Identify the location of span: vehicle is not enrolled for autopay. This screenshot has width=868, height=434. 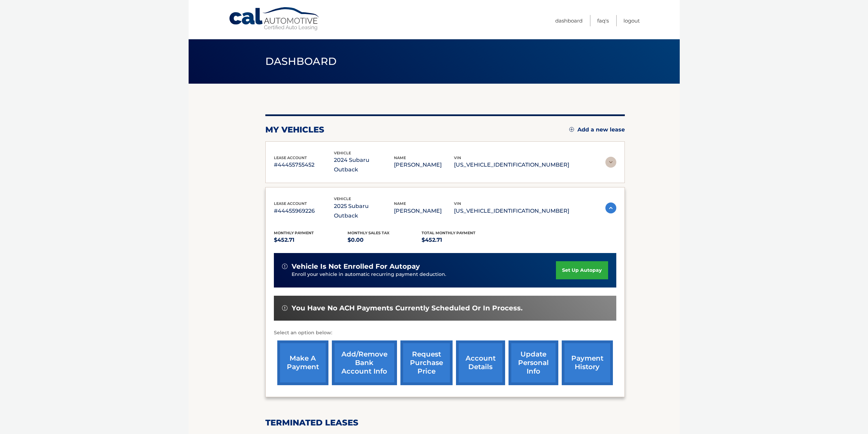
(356, 267).